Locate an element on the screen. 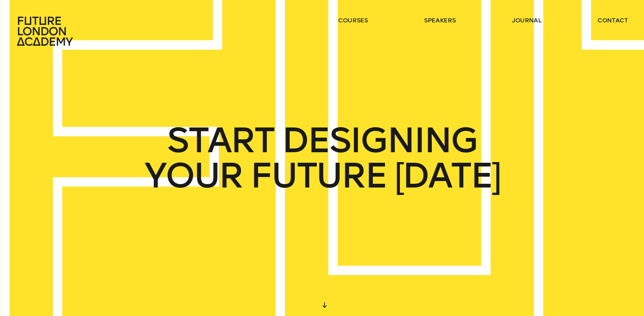 The image size is (644, 316). span: START is located at coordinates (220, 140).